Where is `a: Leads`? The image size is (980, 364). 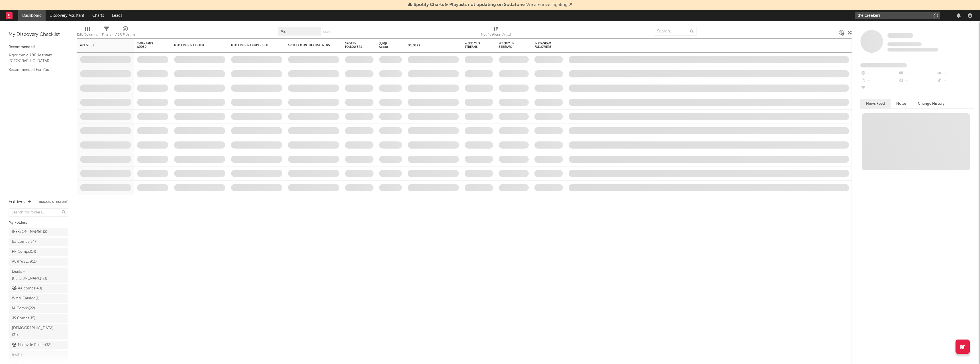 a: Leads is located at coordinates (117, 16).